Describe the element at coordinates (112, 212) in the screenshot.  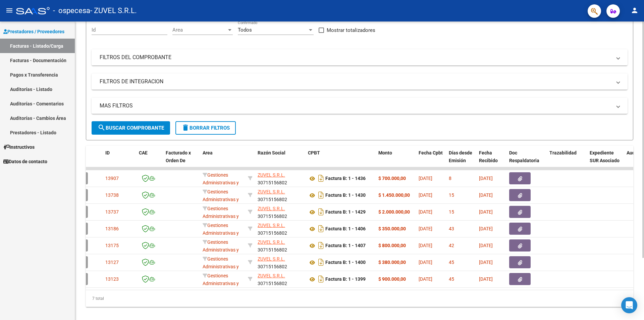
I see `span: 13737` at that location.